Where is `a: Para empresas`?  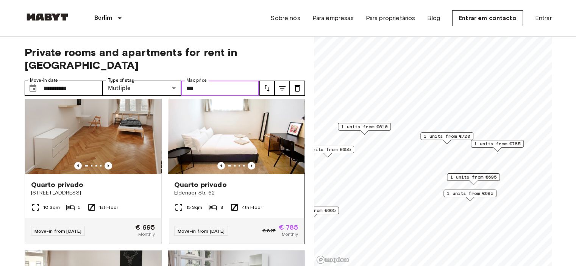
a: Para empresas is located at coordinates (333, 18).